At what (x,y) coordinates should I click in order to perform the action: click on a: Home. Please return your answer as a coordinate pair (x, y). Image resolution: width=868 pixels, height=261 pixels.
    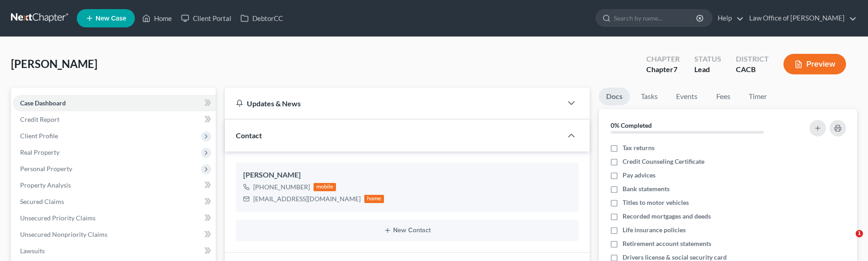
    Looking at the image, I should click on (157, 18).